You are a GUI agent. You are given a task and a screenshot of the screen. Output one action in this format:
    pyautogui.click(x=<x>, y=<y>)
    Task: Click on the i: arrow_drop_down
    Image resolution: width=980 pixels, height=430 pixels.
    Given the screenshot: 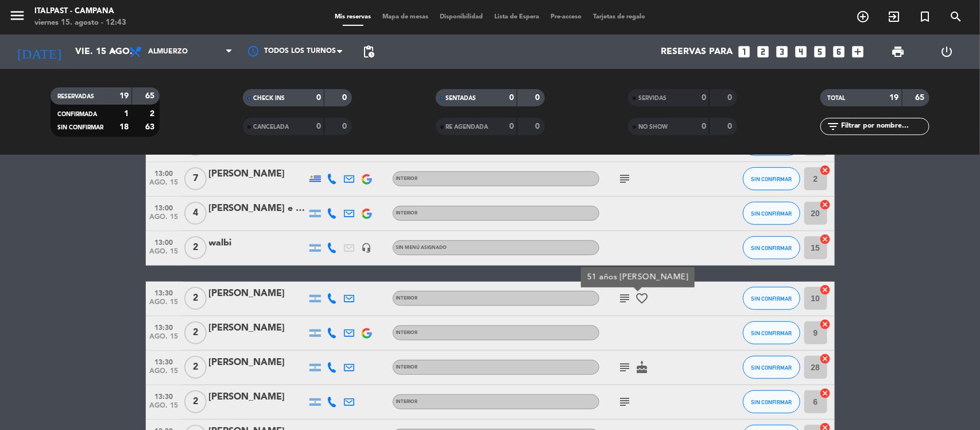 What is the action you would take?
    pyautogui.click(x=114, y=52)
    